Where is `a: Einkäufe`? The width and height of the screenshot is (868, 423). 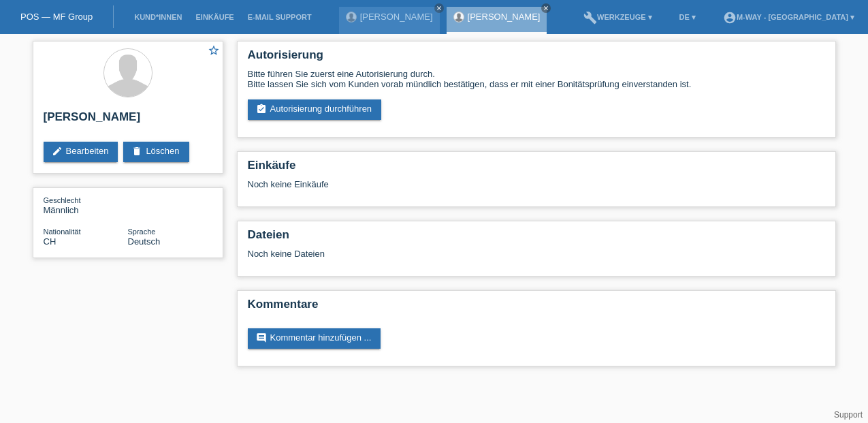 a: Einkäufe is located at coordinates (214, 17).